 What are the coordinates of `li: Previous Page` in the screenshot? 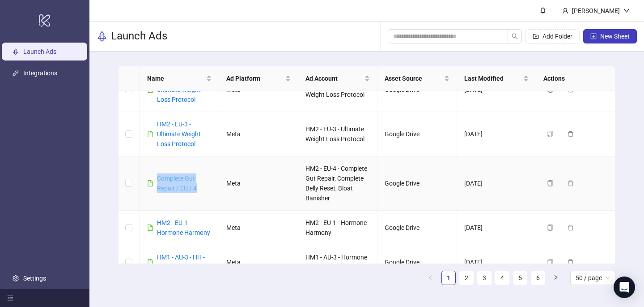 It's located at (430, 278).